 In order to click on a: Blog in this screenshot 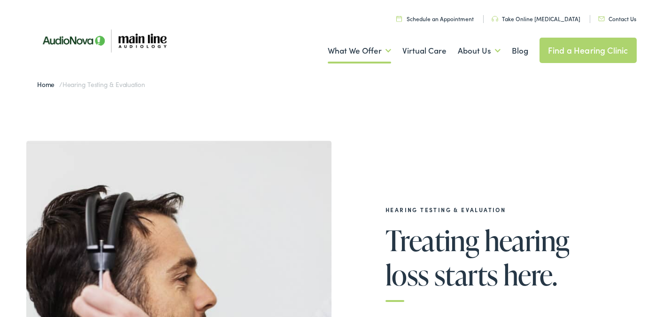, I will do `click(520, 51)`.